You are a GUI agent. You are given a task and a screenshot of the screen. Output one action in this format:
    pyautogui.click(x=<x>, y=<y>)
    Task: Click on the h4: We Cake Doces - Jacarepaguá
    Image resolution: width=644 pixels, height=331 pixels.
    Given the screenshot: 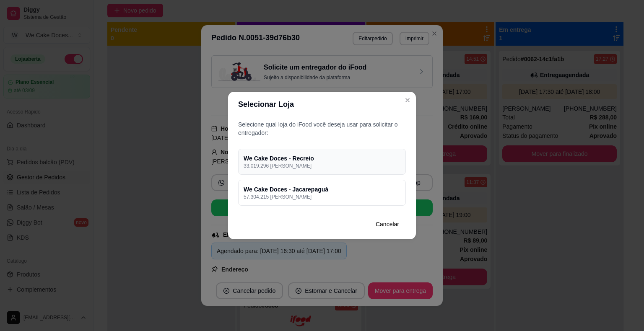 What is the action you would take?
    pyautogui.click(x=322, y=189)
    